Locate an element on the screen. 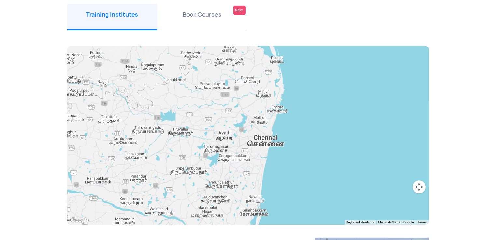  a: Terms (opens in new tab) is located at coordinates (422, 222).